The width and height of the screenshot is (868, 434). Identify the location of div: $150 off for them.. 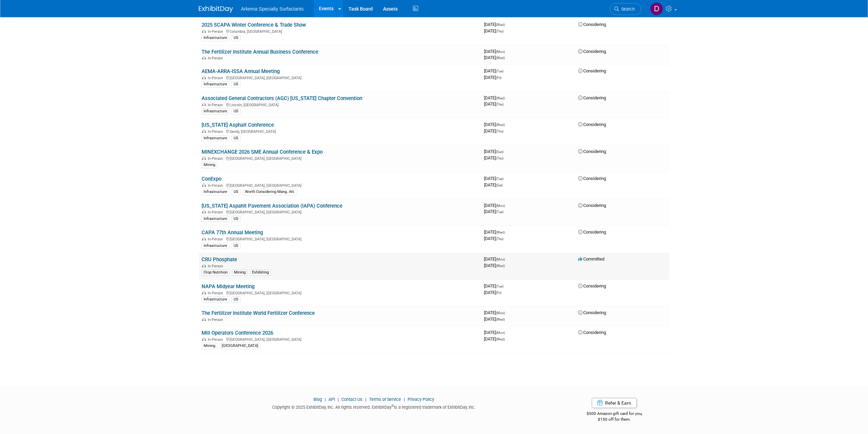
(615, 419).